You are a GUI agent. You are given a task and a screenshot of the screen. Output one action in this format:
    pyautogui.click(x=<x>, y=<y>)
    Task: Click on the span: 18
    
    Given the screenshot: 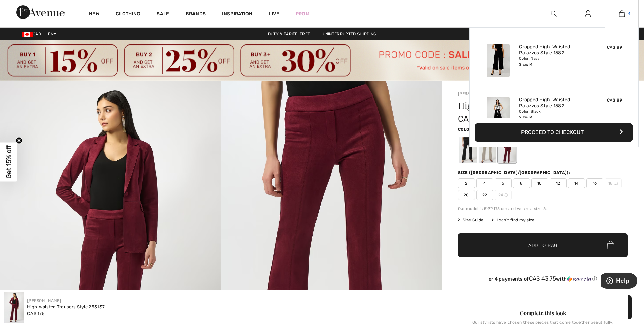 What is the action you would take?
    pyautogui.click(x=613, y=183)
    